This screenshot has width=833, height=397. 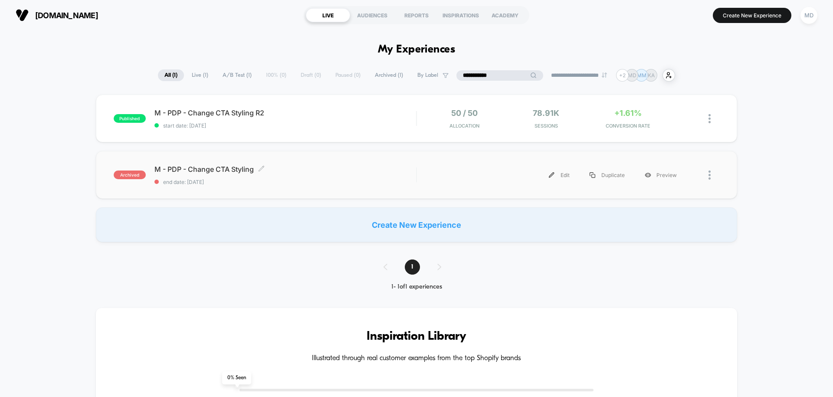 What do you see at coordinates (604, 75) in the screenshot?
I see `img: end` at bounding box center [604, 75].